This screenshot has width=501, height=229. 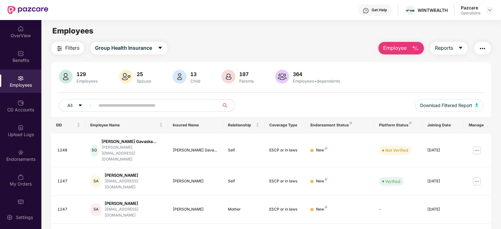 What do you see at coordinates (72, 48) in the screenshot?
I see `span: Filters` at bounding box center [72, 48].